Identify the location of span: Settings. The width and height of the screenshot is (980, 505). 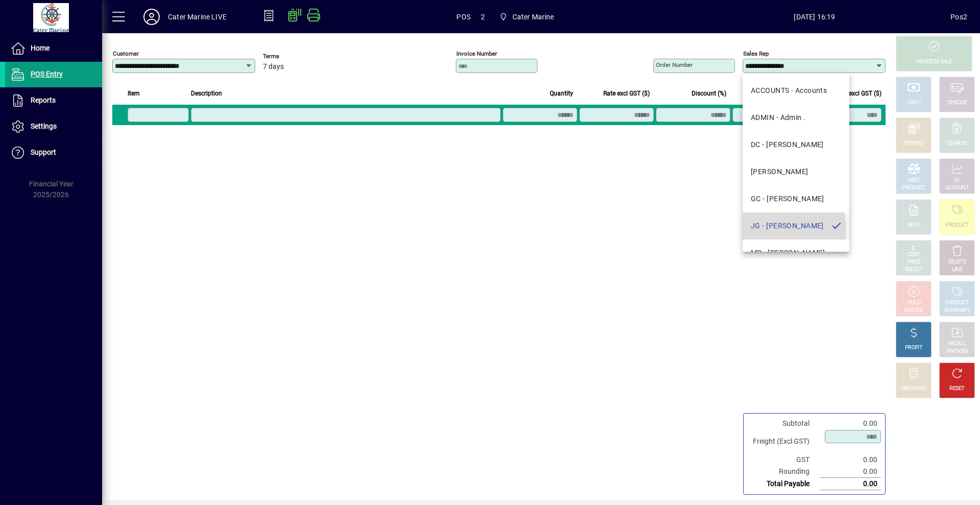
(44, 126).